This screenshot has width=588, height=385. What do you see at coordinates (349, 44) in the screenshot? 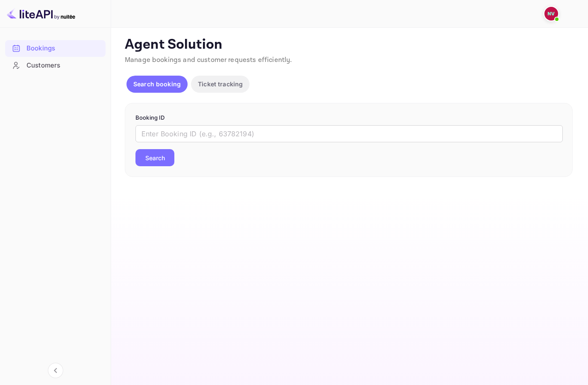
I see `p: Agent Solution` at bounding box center [349, 44].